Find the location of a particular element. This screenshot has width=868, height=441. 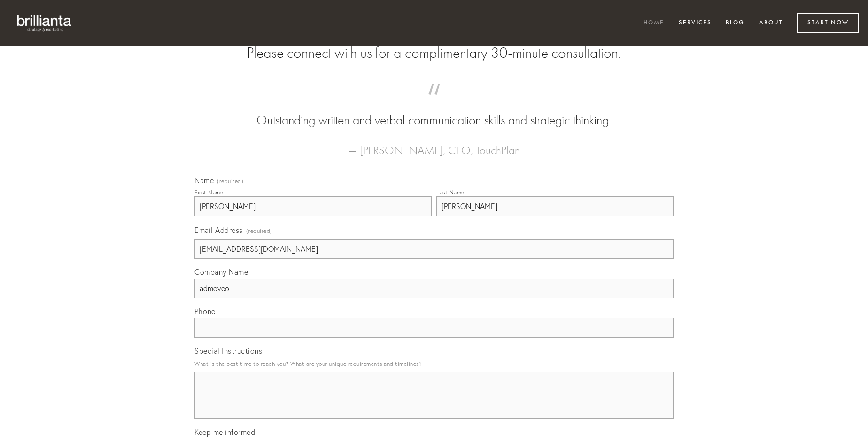

a: Home is located at coordinates (654, 23).